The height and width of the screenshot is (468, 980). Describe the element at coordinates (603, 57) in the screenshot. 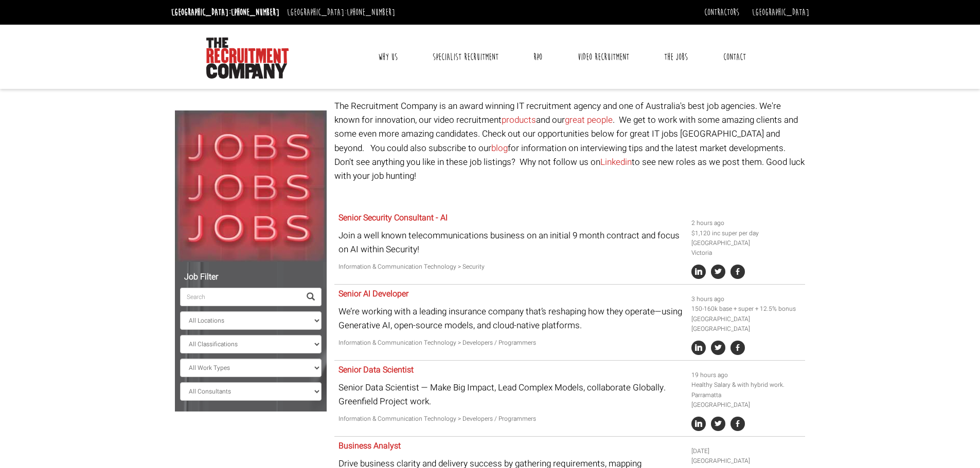

I see `a: Video Recruitment` at that location.